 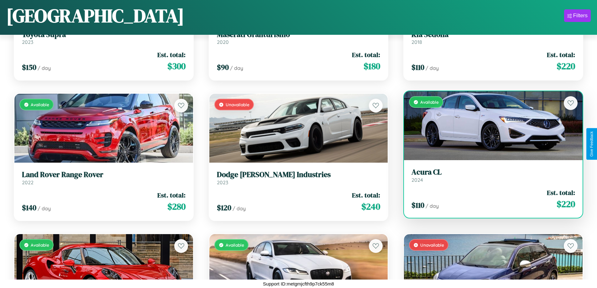 I want to click on button: Filters, so click(x=578, y=16).